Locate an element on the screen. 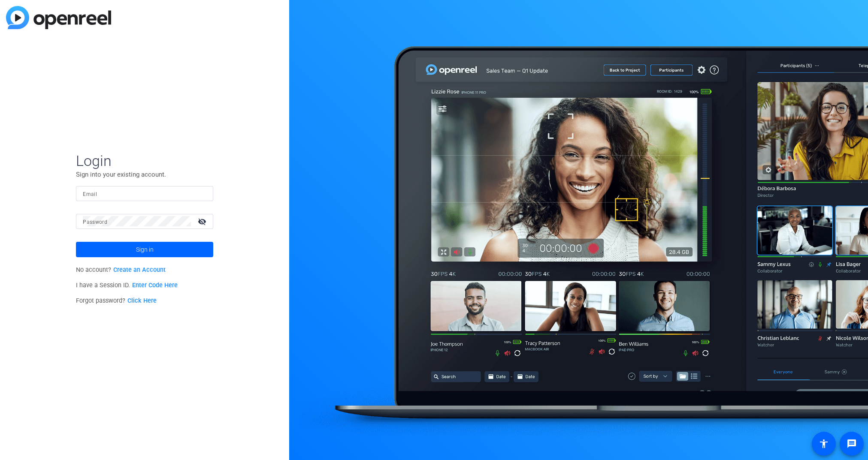  p: Sign into your existing account. is located at coordinates (145, 174).